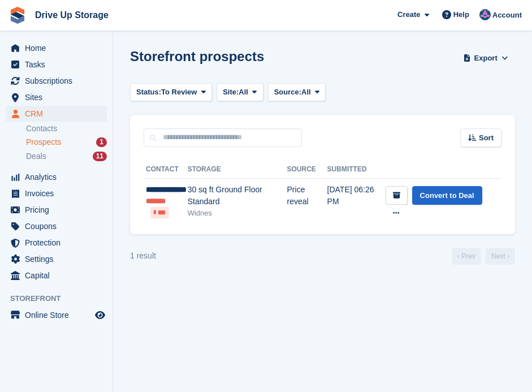 The height and width of the screenshot is (392, 532). What do you see at coordinates (59, 48) in the screenshot?
I see `span: Home` at bounding box center [59, 48].